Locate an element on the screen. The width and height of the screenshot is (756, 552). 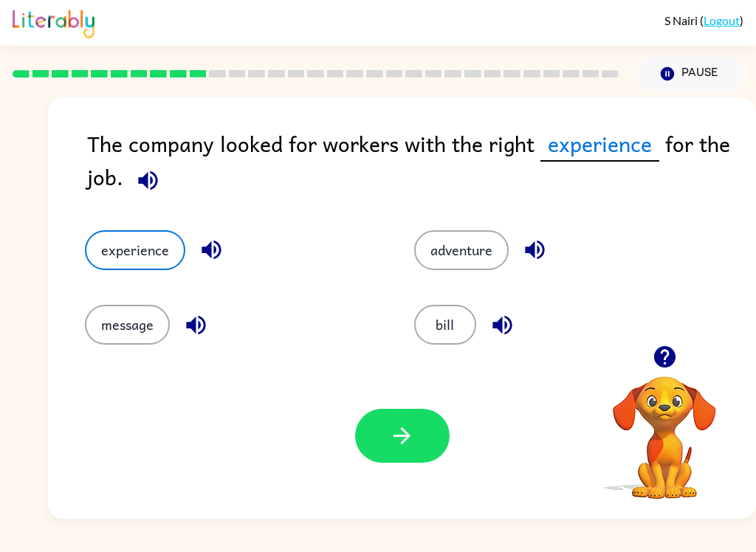
button: message is located at coordinates (127, 325).